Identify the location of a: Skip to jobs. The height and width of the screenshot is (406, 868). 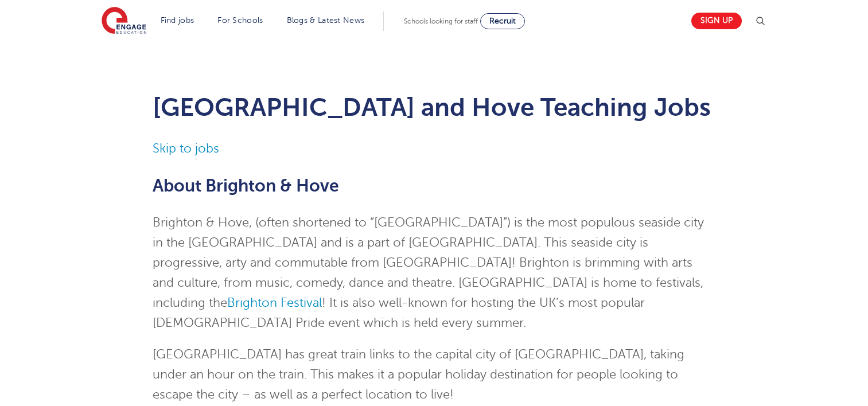
(186, 148).